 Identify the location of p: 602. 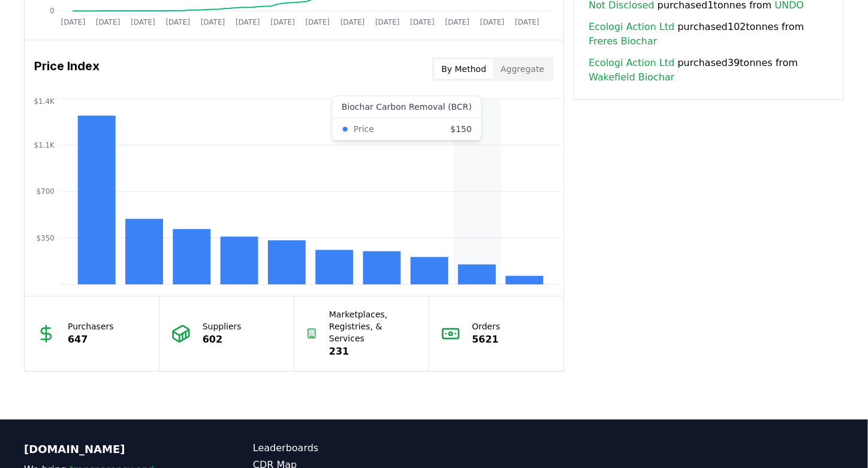
(222, 339).